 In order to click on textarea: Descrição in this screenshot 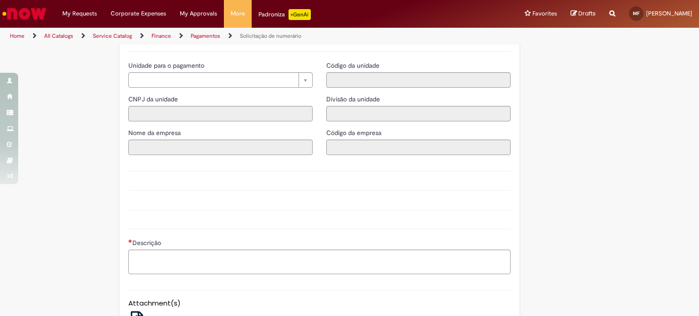, I will do `click(320, 262)`.